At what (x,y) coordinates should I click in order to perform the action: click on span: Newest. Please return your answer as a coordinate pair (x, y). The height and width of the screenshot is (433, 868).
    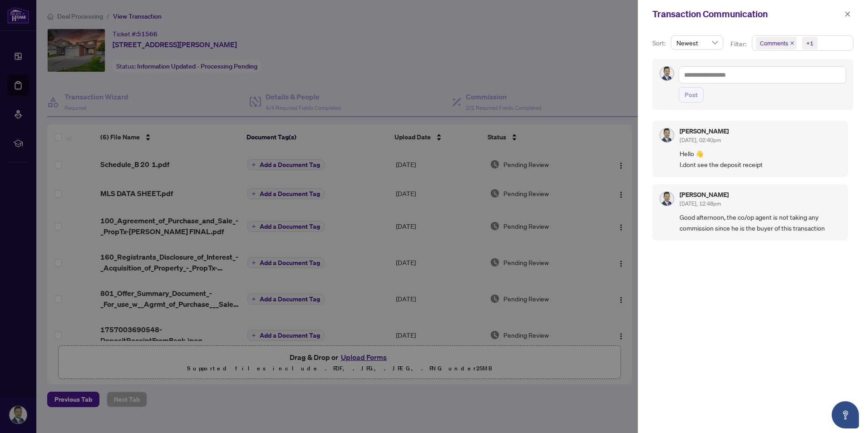
    Looking at the image, I should click on (697, 43).